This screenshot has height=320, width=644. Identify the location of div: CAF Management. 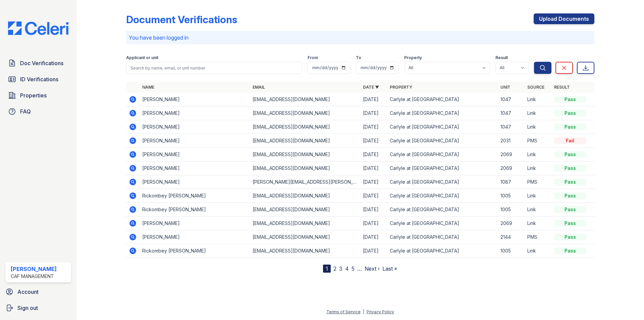
(33, 276).